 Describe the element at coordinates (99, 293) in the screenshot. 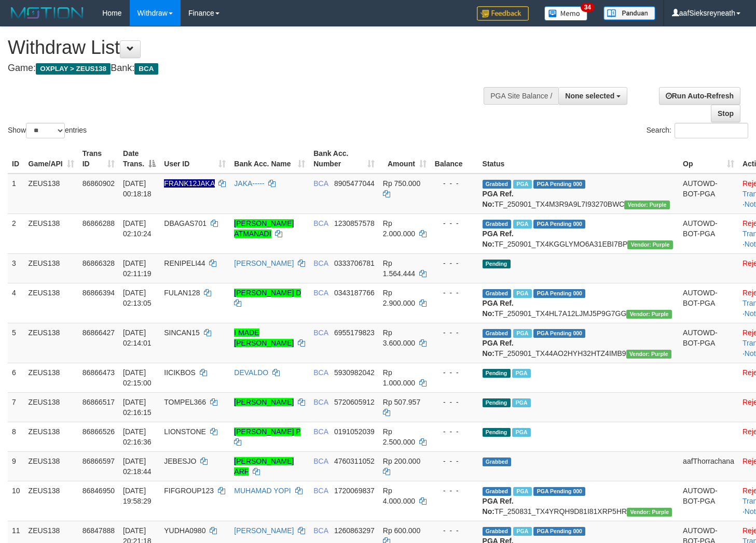

I see `span: 86866394` at that location.